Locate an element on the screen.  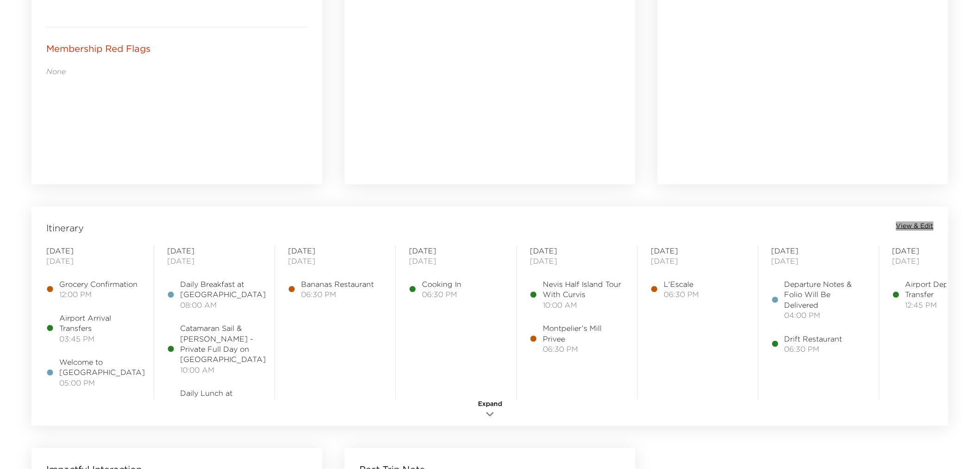
p: None is located at coordinates (177, 71).